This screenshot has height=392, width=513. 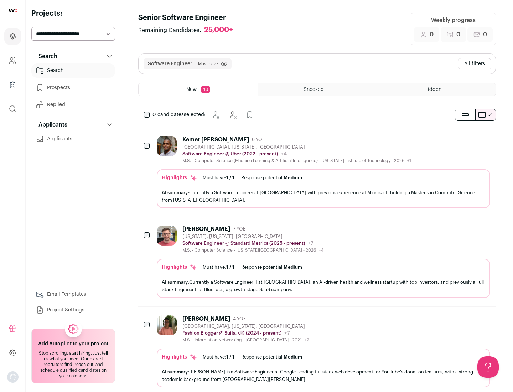 What do you see at coordinates (12, 85) in the screenshot?
I see `a: Company Lists` at bounding box center [12, 85].